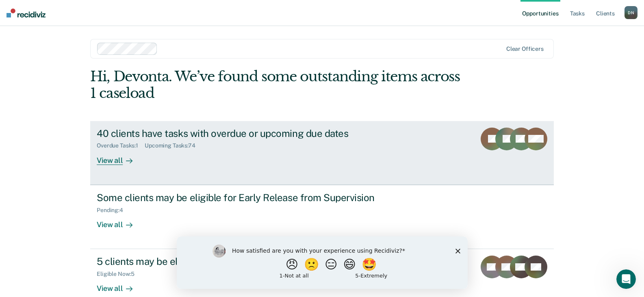 This screenshot has height=297, width=644. Describe the element at coordinates (322, 153) in the screenshot. I see `a: 40 clients have tasks with overdue or upcoming due datesOverdue Tasks:1Upcoming Tasks:74View all` at that location.